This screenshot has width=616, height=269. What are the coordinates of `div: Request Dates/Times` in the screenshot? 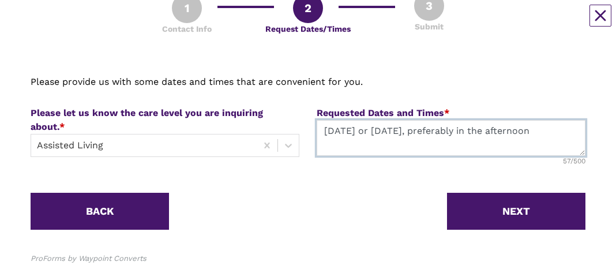 It's located at (308, 29).